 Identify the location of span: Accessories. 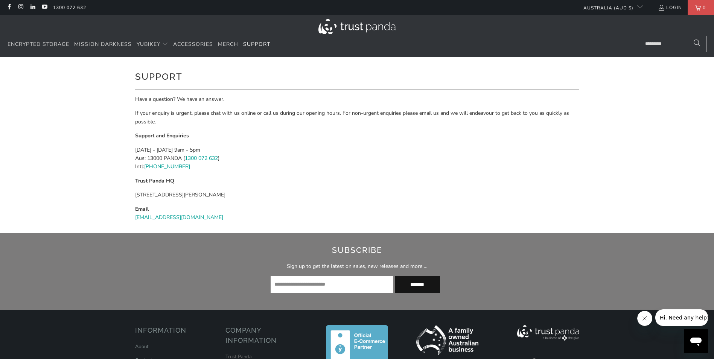
(193, 44).